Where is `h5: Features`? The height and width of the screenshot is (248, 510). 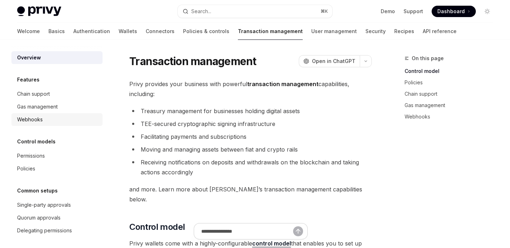 h5: Features is located at coordinates (28, 80).